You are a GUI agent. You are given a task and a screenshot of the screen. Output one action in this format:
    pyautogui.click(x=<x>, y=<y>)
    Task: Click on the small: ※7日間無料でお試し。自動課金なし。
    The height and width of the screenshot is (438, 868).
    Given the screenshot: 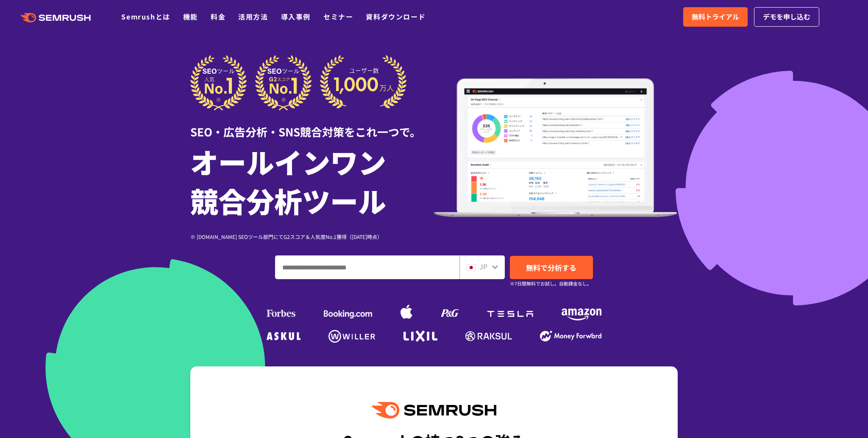 What is the action you would take?
    pyautogui.click(x=550, y=283)
    